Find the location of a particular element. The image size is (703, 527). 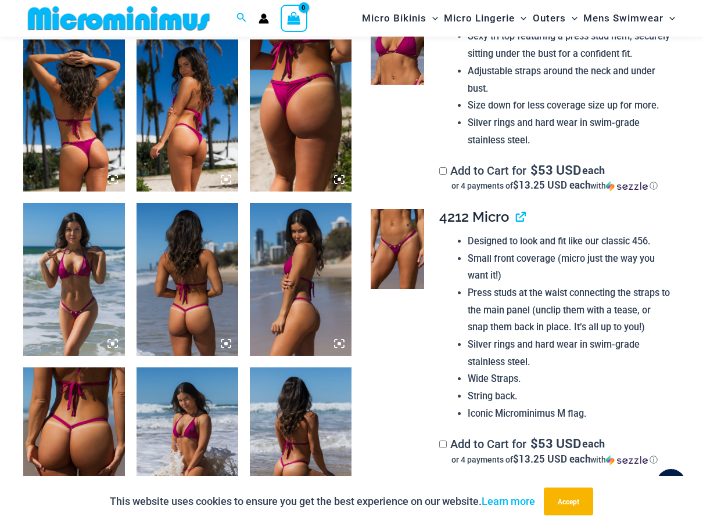

nav: Site Navigation is located at coordinates (518, 18).